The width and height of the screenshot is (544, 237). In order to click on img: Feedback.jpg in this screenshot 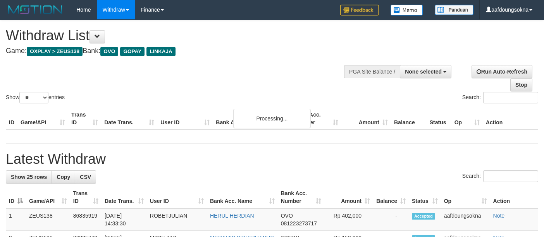, I will do `click(360, 10)`.